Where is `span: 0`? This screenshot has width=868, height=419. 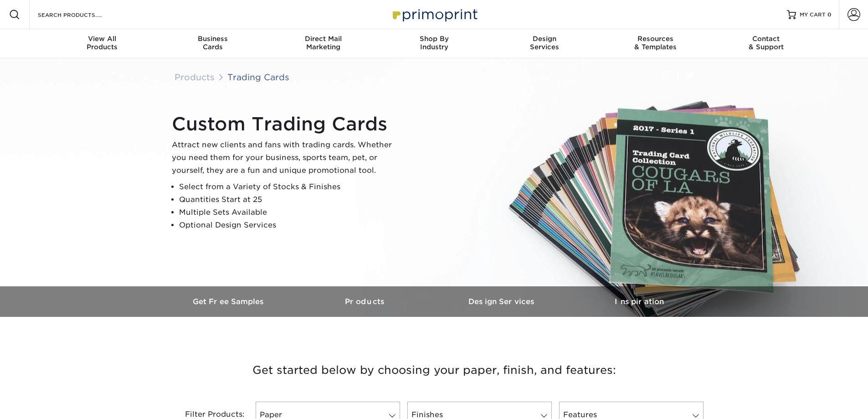 span: 0 is located at coordinates (830, 15).